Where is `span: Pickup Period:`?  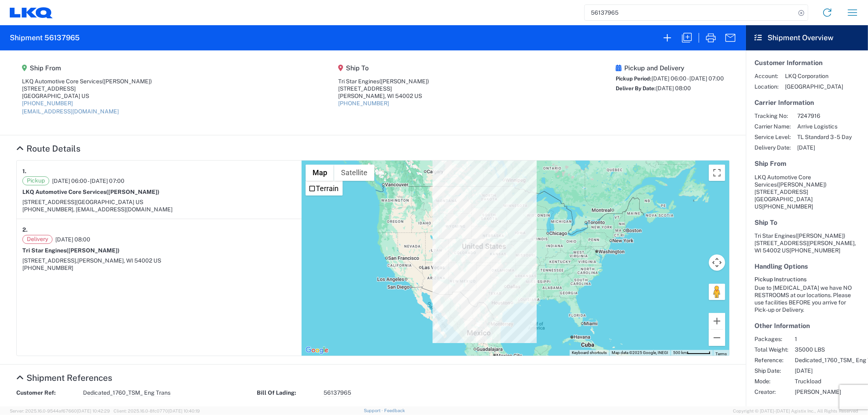 span: Pickup Period: is located at coordinates (633, 78).